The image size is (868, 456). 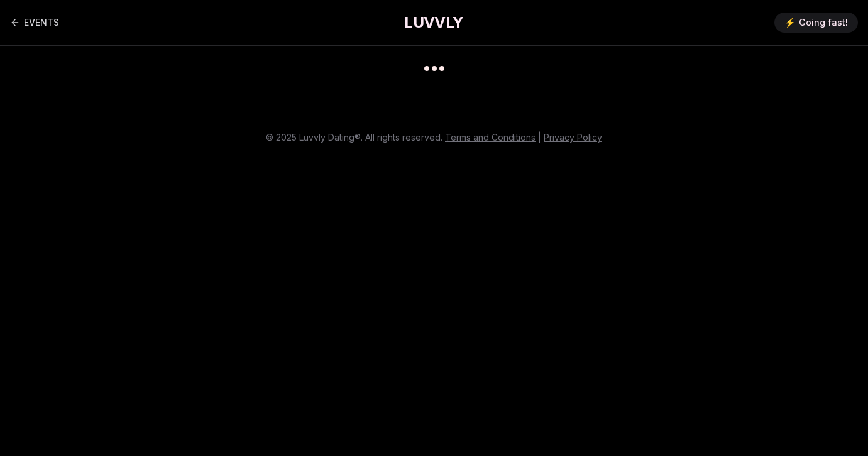 What do you see at coordinates (434, 23) in the screenshot?
I see `a: LUVVLY` at bounding box center [434, 23].